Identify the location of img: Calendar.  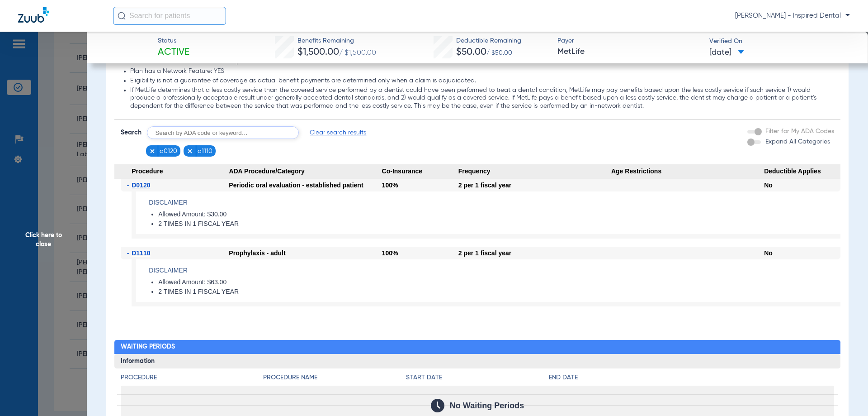
(437, 406).